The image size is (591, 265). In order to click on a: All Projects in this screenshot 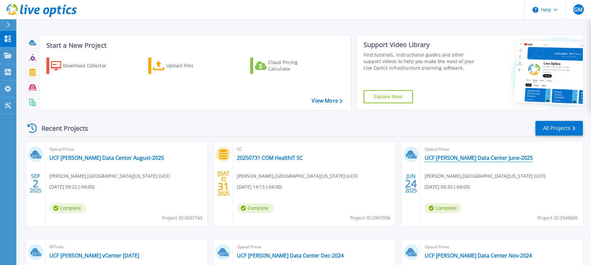, I will do `click(559, 128)`.